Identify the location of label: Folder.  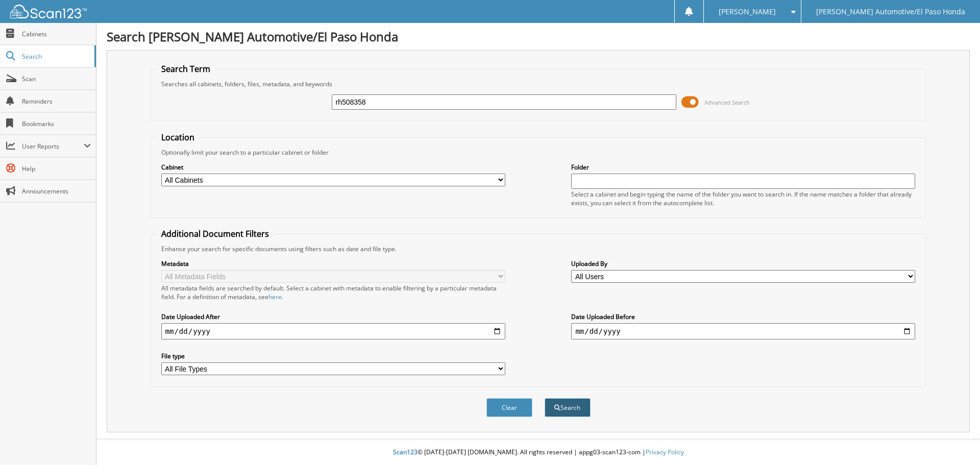
(743, 167).